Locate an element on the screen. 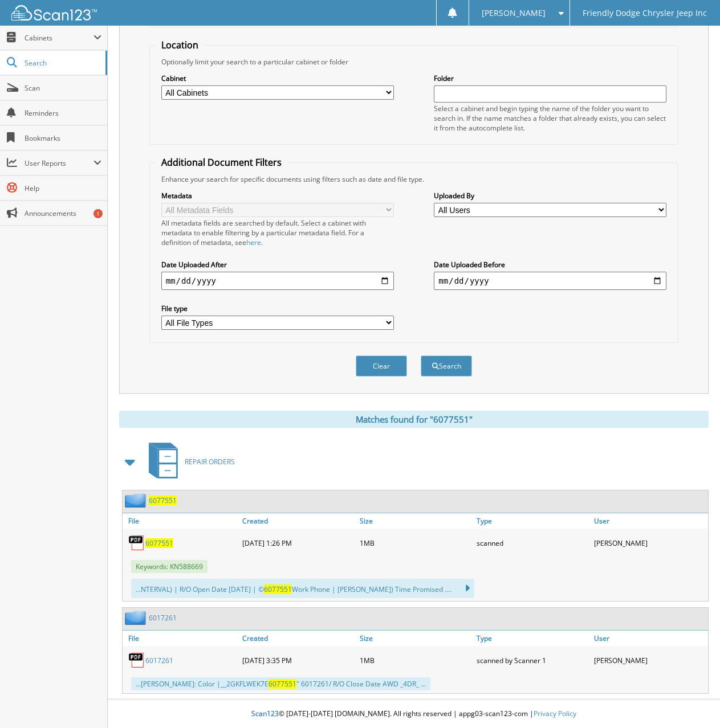 This screenshot has width=720, height=728. span: Scan is located at coordinates (63, 88).